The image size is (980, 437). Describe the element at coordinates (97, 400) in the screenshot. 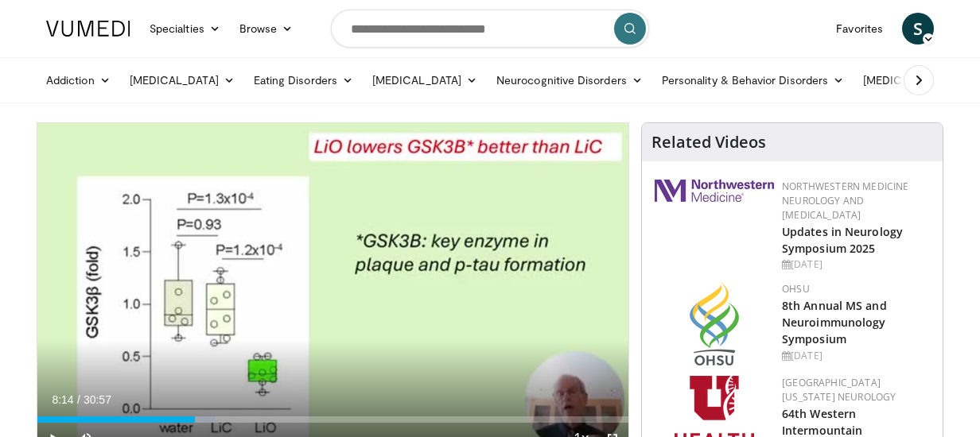

I see `span: 30:57` at that location.